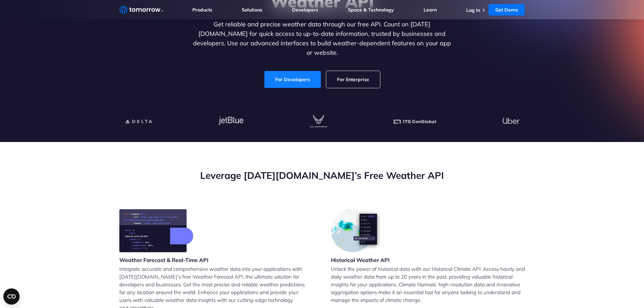 The height and width of the screenshot is (308, 644). What do you see at coordinates (371, 10) in the screenshot?
I see `a: Space & Technology` at bounding box center [371, 10].